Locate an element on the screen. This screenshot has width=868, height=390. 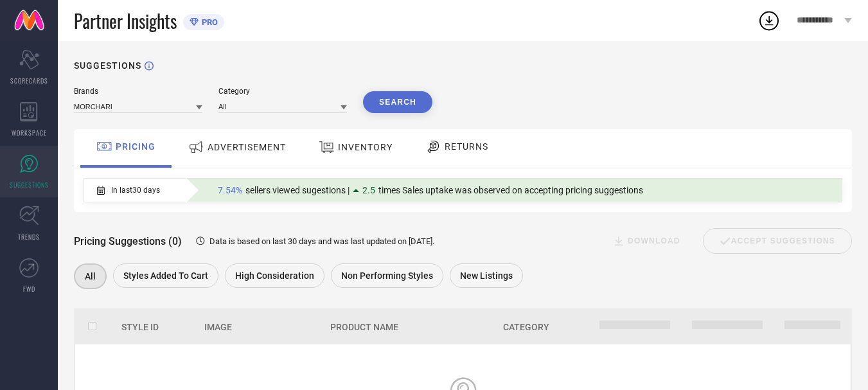
div: Brands is located at coordinates (138, 91).